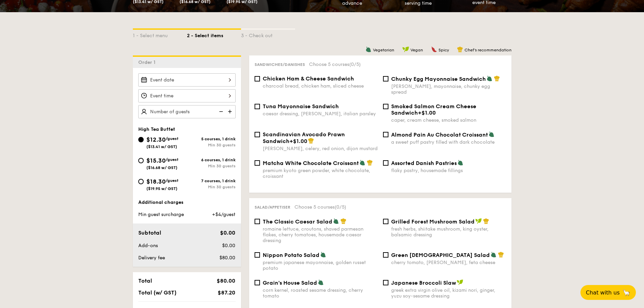 This screenshot has height=308, width=644. I want to click on div: greek extra virgin olive oil, kizami nori, ginger, yuzu soy-sesame dressing, so click(449, 293).